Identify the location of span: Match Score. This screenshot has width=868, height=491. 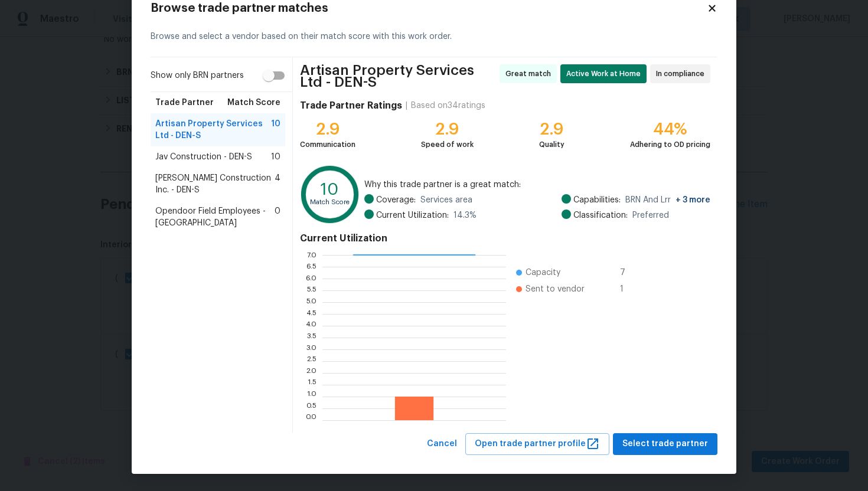
(254, 103).